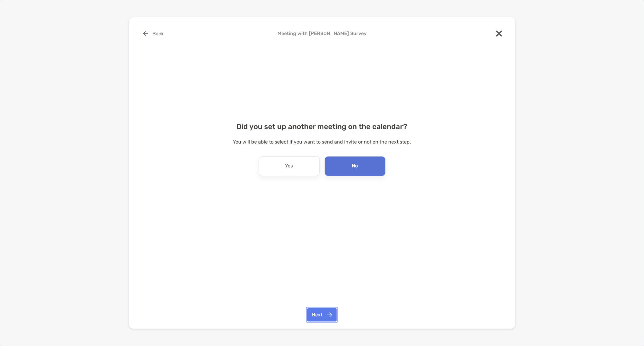  I want to click on p: No, so click(355, 166).